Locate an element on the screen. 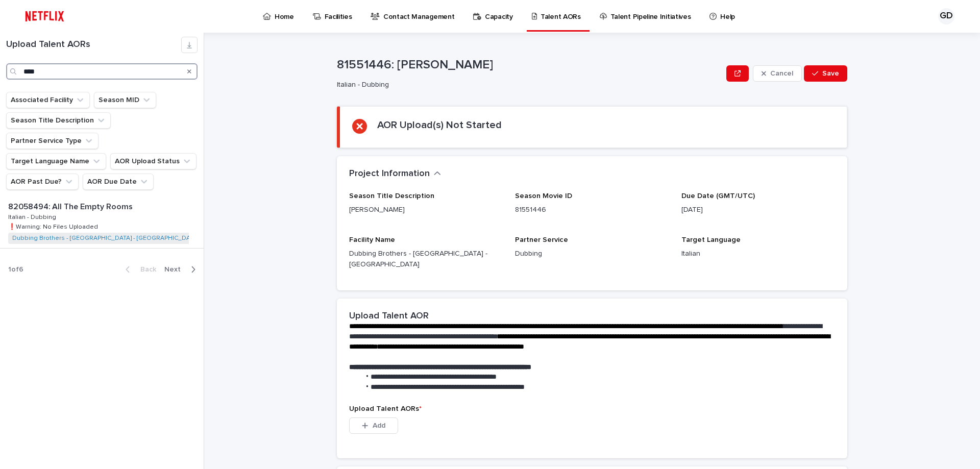 This screenshot has height=469, width=980. span: Upload Talent AORs is located at coordinates (385, 409).